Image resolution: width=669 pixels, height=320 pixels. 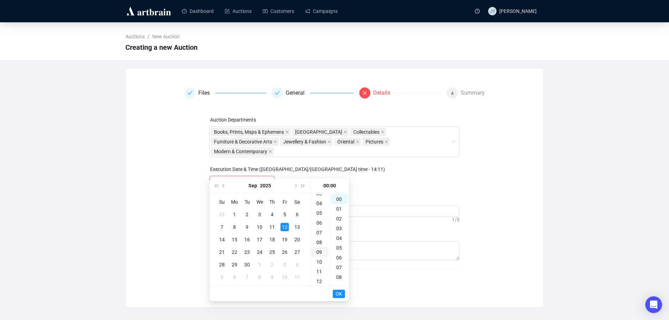 What do you see at coordinates (234, 227) in the screenshot?
I see `td: 2025-09-08` at bounding box center [234, 227].